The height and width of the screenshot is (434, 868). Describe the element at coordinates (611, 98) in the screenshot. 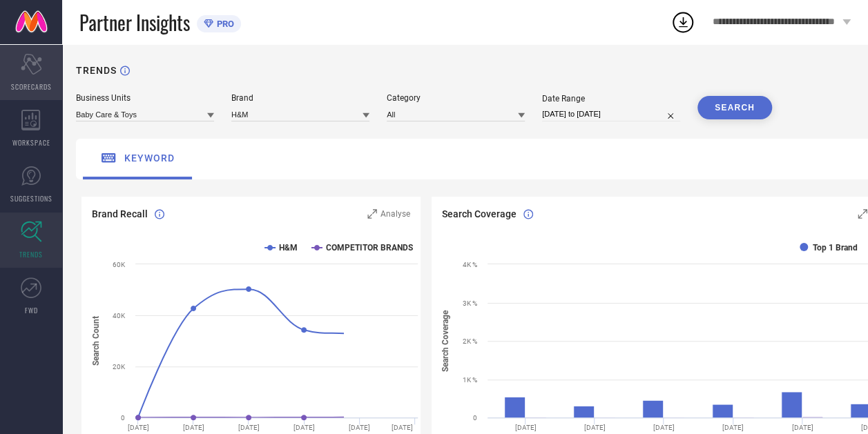

I see `div: Date Range` at that location.